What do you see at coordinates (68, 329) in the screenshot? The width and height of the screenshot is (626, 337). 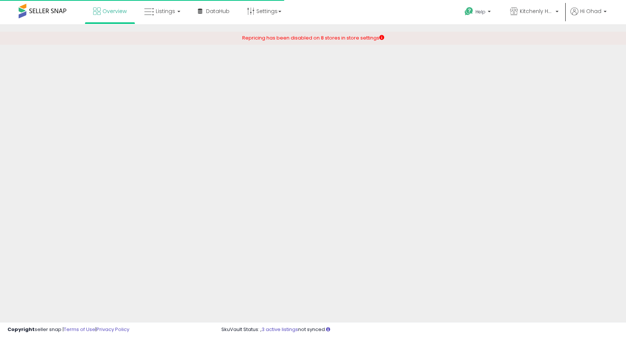 I see `div: seller snap | |` at bounding box center [68, 329].